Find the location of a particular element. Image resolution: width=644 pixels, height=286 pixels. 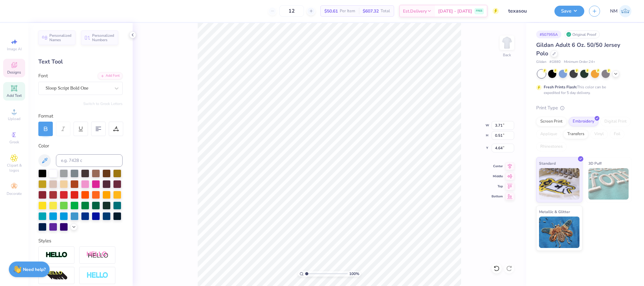

div: Vinyl is located at coordinates (599, 134).